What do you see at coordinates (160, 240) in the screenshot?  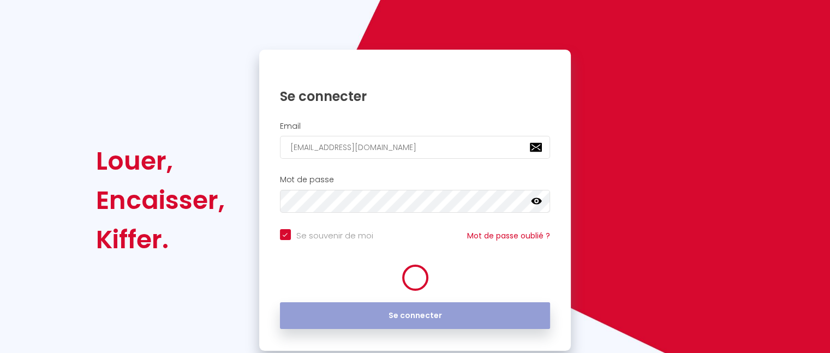 I see `div: Kiffer.` at bounding box center [160, 240].